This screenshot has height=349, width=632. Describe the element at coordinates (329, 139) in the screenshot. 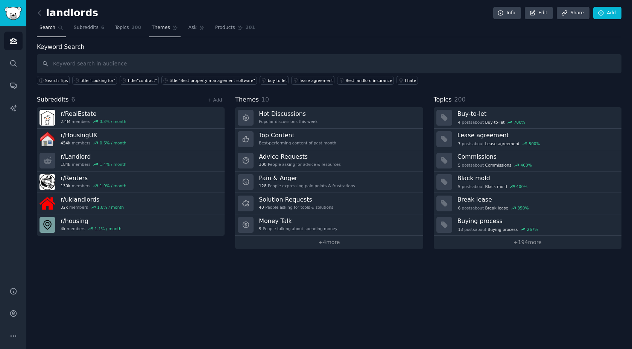

I see `a: Top ContentBest-performing content of past month` at that location.